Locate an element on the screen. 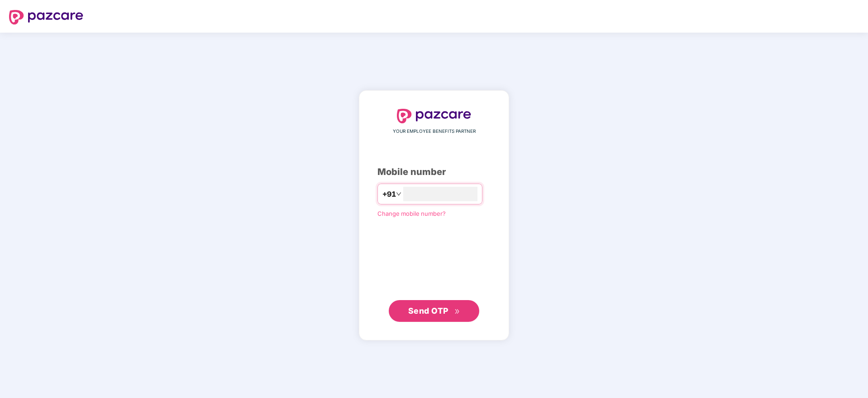 The height and width of the screenshot is (398, 868). a: Change mobile number? is located at coordinates (411, 214).